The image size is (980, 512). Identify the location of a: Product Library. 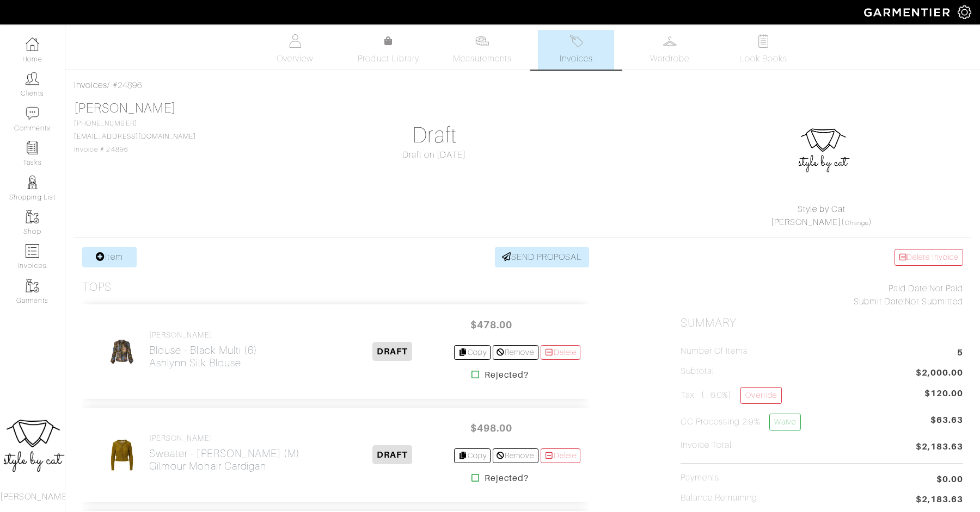
(389, 50).